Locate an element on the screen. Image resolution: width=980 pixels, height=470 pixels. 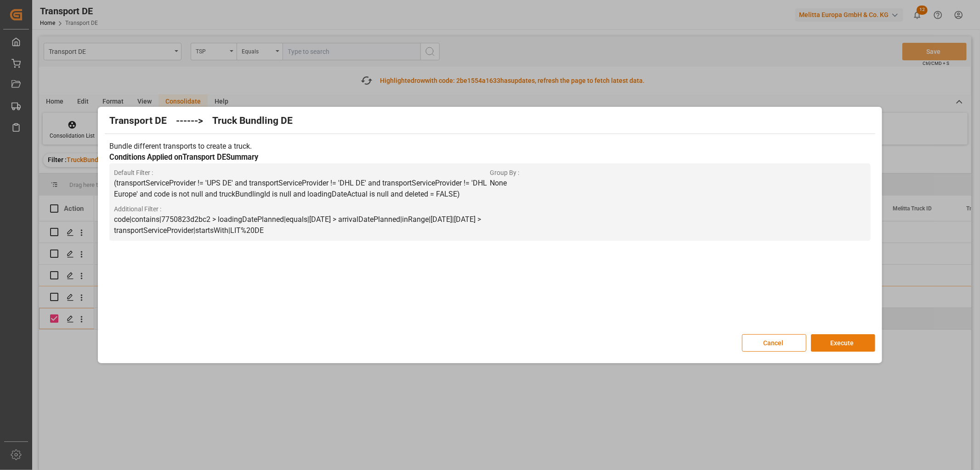
p: Bundle different transports to create a truck. is located at coordinates (490, 147).